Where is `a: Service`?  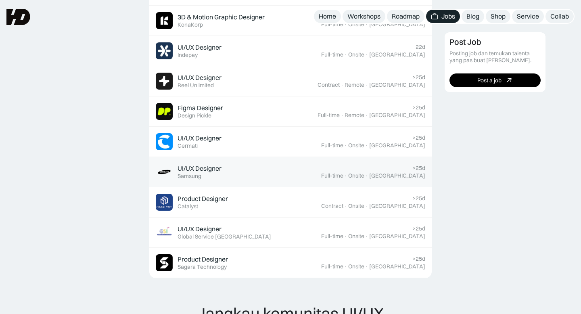 a: Service is located at coordinates (528, 16).